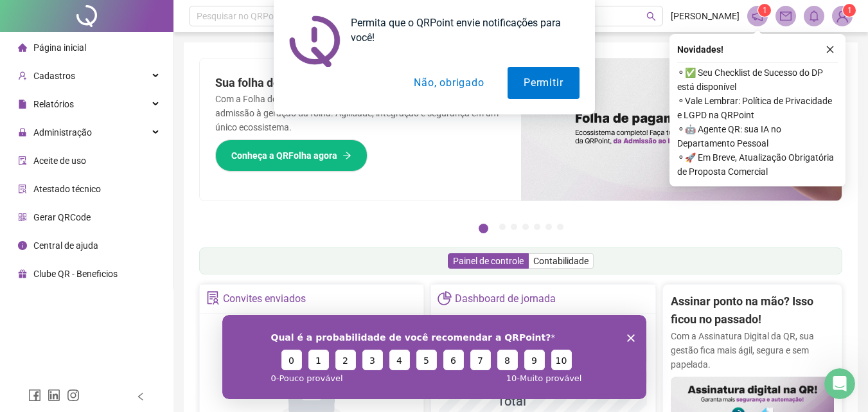 Image resolution: width=868 pixels, height=412 pixels. What do you see at coordinates (23, 217) in the screenshot?
I see `span: qrcode` at bounding box center [23, 217].